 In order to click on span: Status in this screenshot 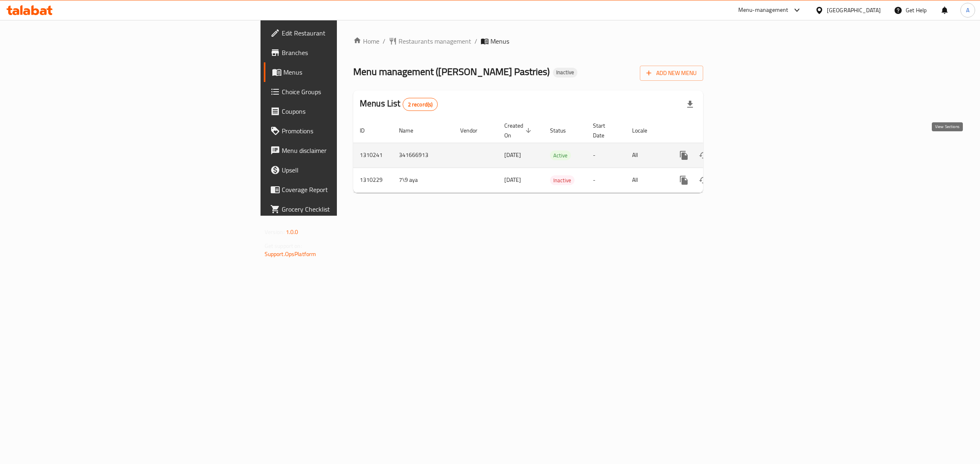, I will do `click(563, 131)`.